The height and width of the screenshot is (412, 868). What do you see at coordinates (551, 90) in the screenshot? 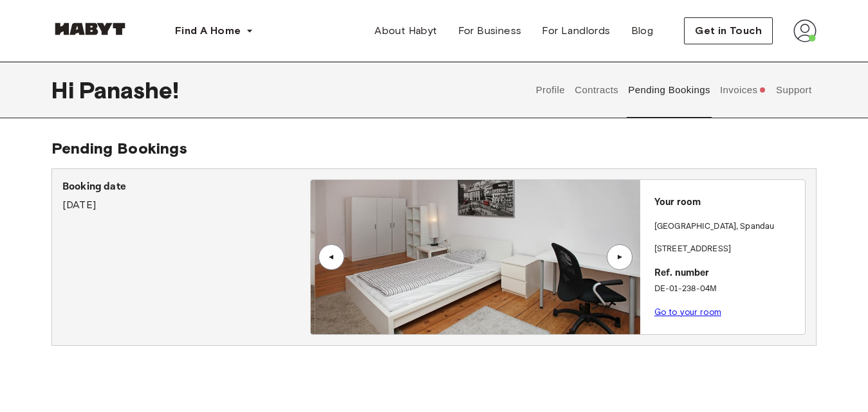
I see `button: Profile` at bounding box center [551, 90].